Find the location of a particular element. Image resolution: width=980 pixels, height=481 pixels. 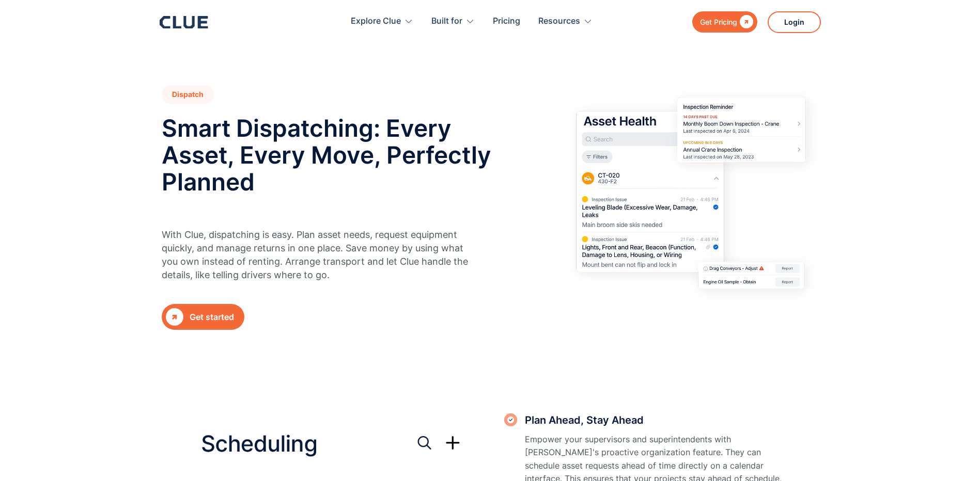

p: With Clue, dispatching is easy. Plan asset needs, request equipment quickly, and manage returns i... is located at coordinates (318, 255).